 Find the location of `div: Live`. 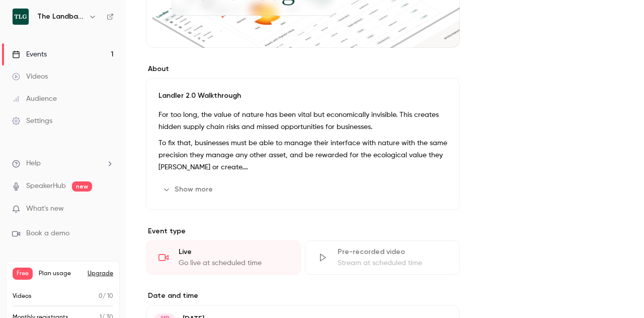

div: Live is located at coordinates (234, 252).